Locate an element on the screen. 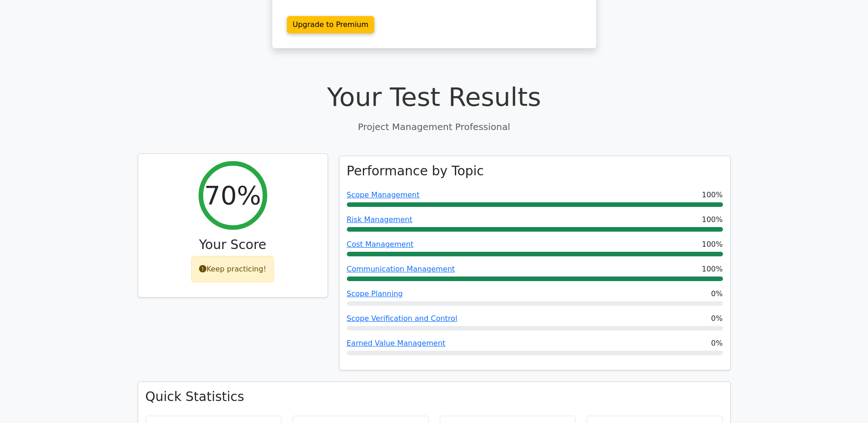 This screenshot has width=868, height=423. h2: 70% is located at coordinates (232, 195).